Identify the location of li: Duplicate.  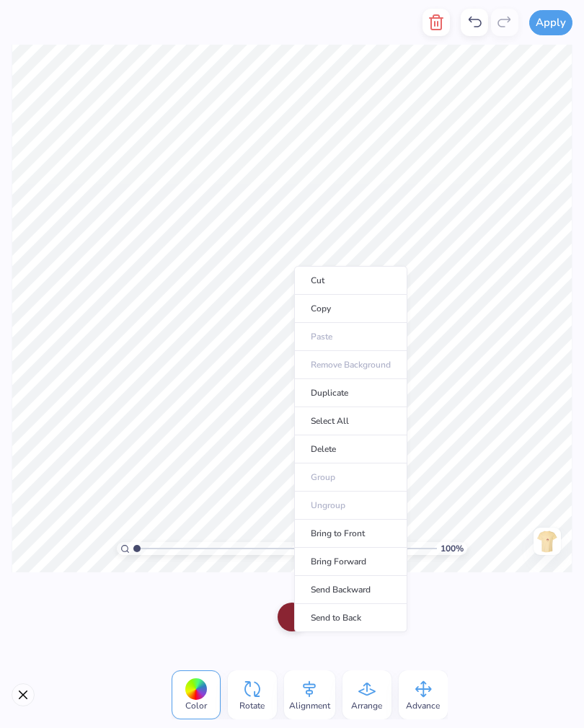
(350, 393).